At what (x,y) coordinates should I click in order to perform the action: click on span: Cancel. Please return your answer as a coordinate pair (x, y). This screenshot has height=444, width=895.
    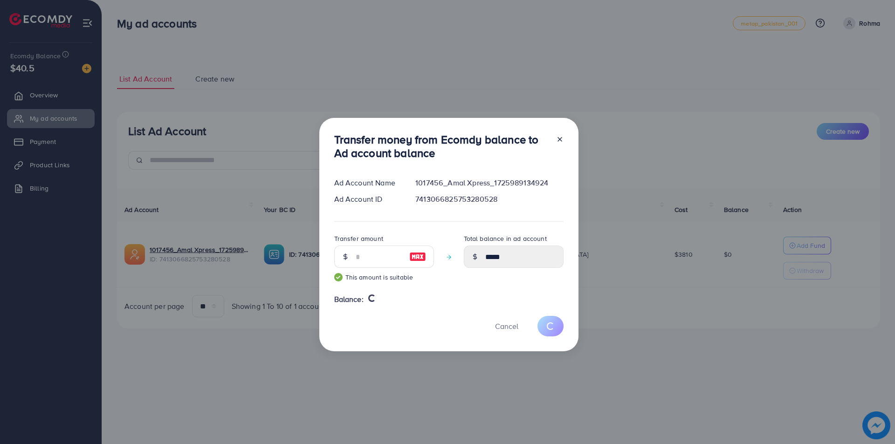
    Looking at the image, I should click on (507, 326).